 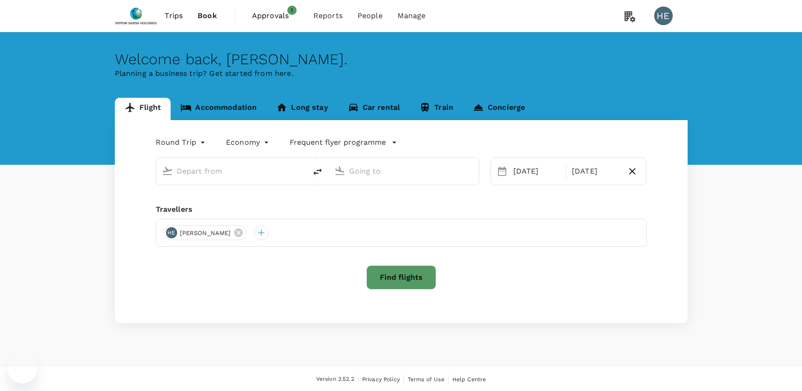 I want to click on a: Help Centre, so click(x=469, y=379).